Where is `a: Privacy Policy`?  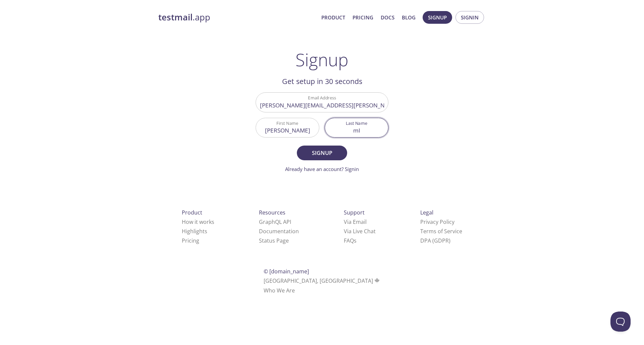
a: Privacy Policy is located at coordinates (437, 222).